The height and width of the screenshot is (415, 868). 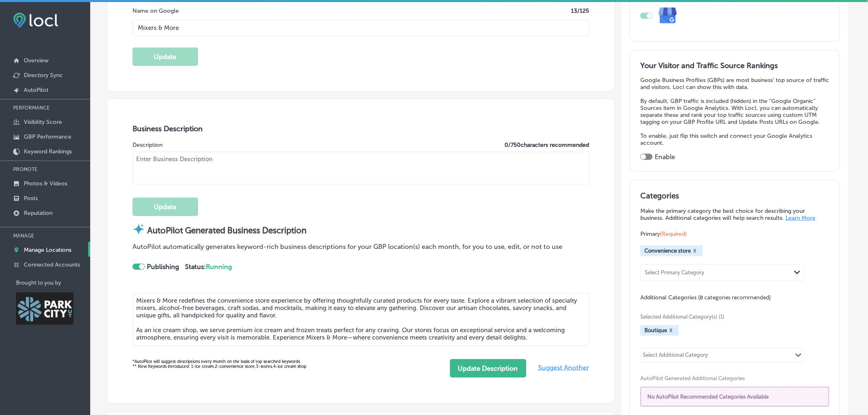 I want to click on div: ** New Keywords introduced: 1- ice cream , 2- convenience store , 3- stores , 4- ice cream shop, so click(x=224, y=365).